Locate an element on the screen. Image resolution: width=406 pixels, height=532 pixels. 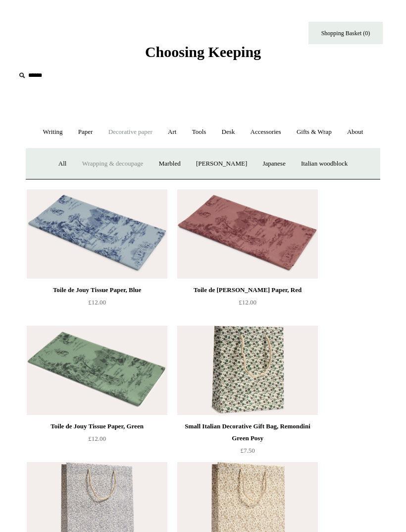
img: Toile de Jouy Tissue Paper, Blue is located at coordinates (97, 234).